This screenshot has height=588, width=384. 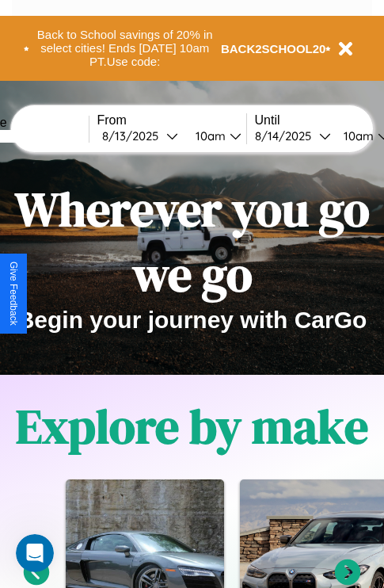 I want to click on button: 10am, so click(x=215, y=136).